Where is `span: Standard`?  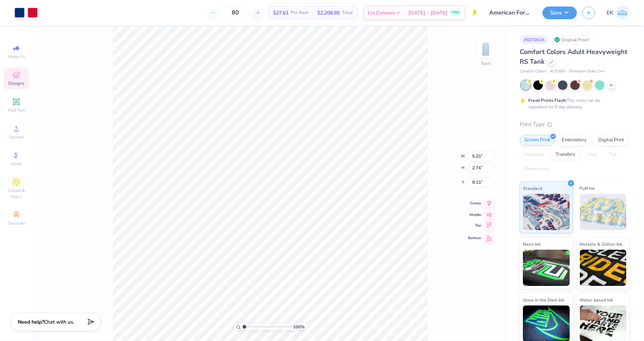
span: Standard is located at coordinates (532, 188).